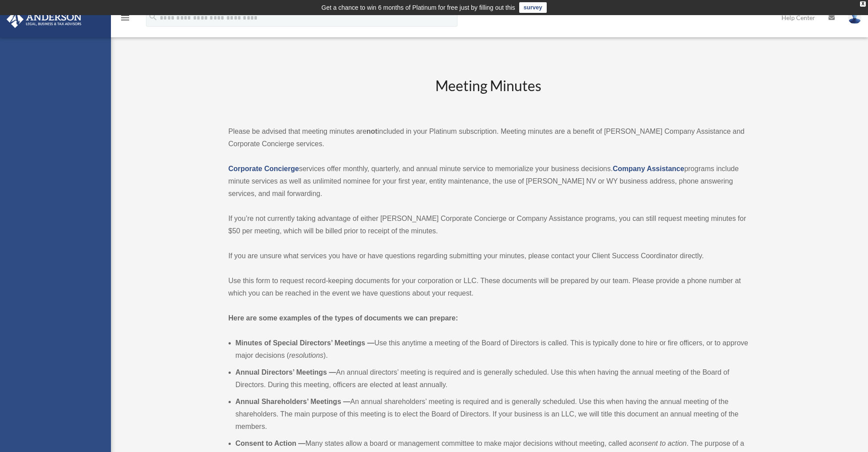 The width and height of the screenshot is (868, 452). What do you see at coordinates (492, 349) in the screenshot?
I see `li: Use this anytime a meeting of the Board of Directors is called. This is typically done to hire or...` at bounding box center [492, 349].